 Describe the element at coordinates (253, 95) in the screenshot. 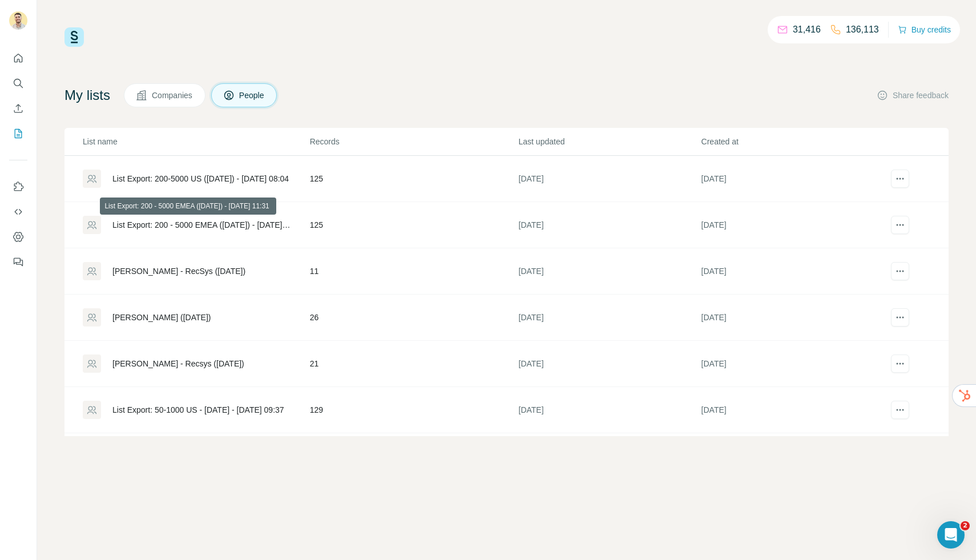

I see `span: People` at that location.